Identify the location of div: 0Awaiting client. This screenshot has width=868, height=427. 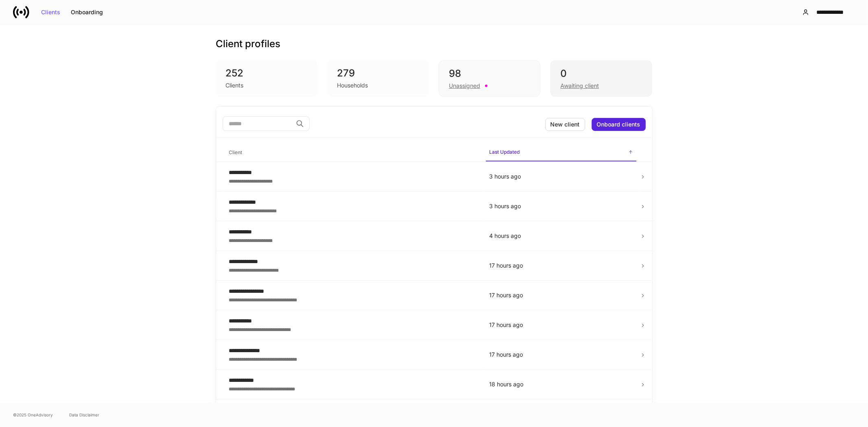
(601, 79).